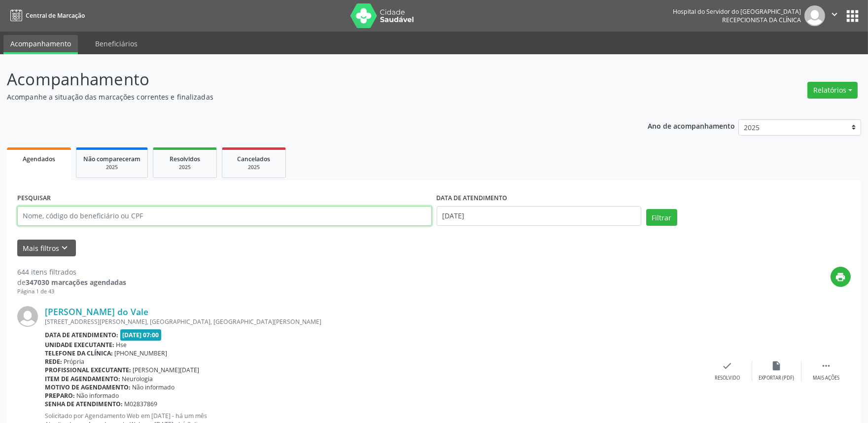 Image resolution: width=868 pixels, height=423 pixels. I want to click on button: Mais filtroskeyboard_arrow_down, so click(46, 248).